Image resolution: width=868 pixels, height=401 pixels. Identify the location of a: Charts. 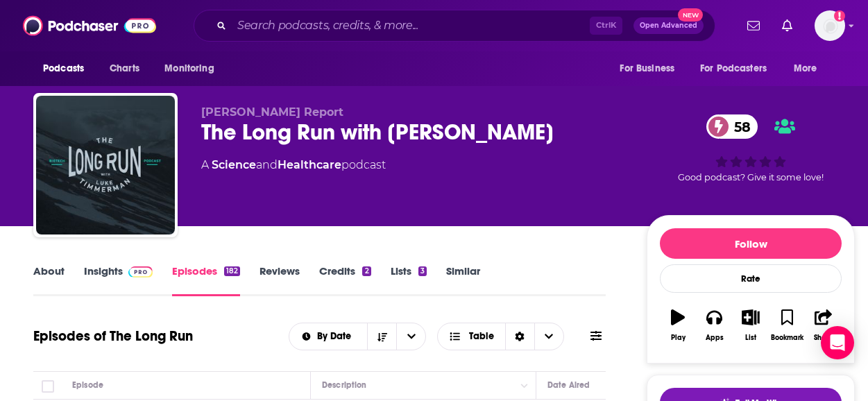
(124, 68).